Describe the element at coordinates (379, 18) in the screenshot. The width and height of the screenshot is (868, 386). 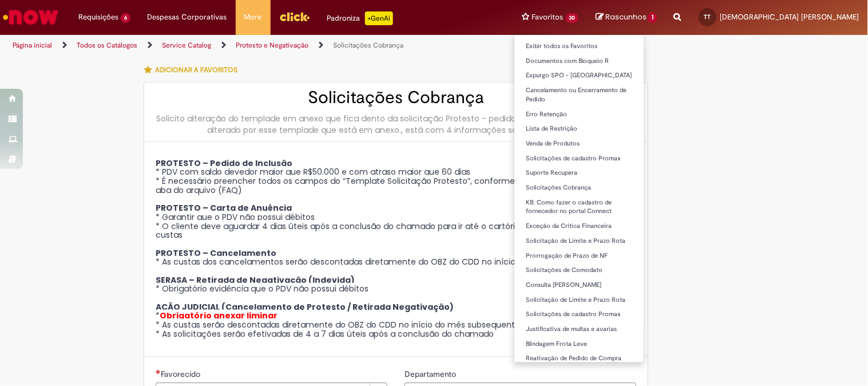
I see `p: +GenAi` at that location.